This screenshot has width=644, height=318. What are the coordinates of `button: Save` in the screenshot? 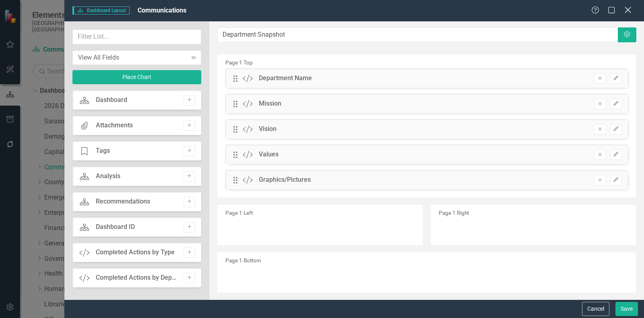 It's located at (627, 309).